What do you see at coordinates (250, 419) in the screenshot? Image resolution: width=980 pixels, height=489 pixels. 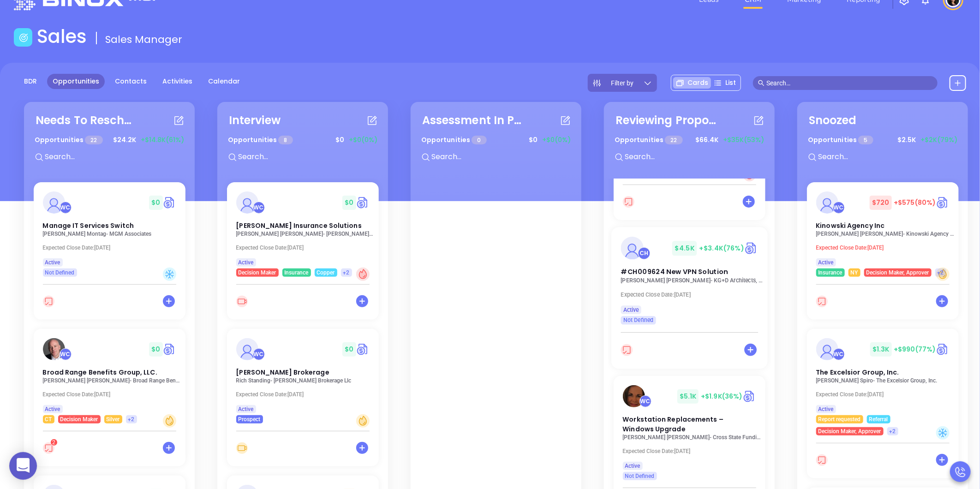 I see `span: Prospect` at bounding box center [250, 419].